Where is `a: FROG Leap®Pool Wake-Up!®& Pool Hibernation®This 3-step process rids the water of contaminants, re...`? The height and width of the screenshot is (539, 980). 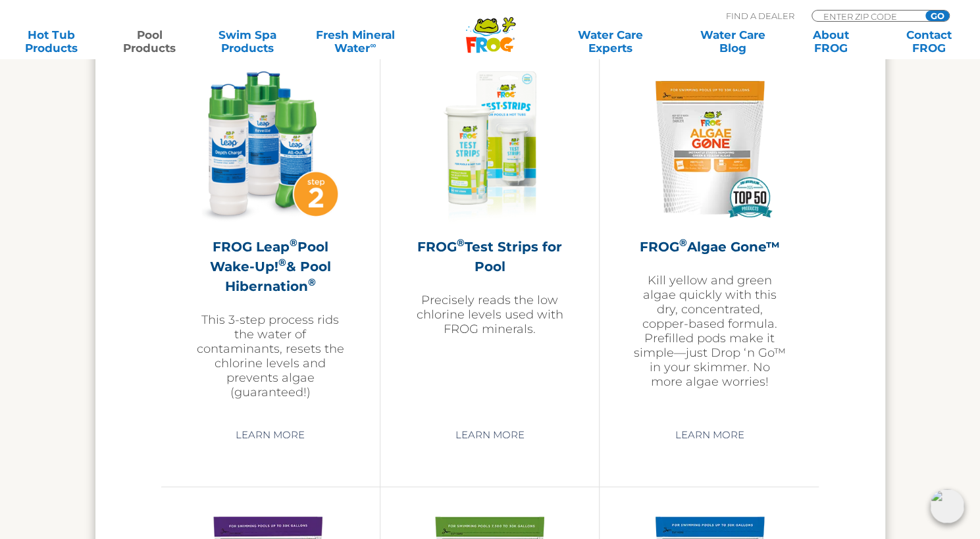 a: FROG Leap®Pool Wake-Up!®& Pool Hibernation®This 3-step process rids the water of contaminants, re... is located at coordinates (270, 242).